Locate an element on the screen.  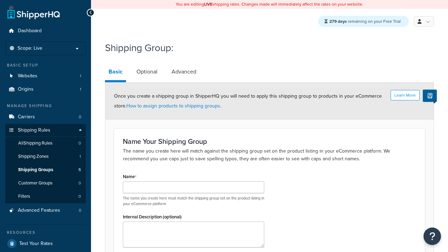
li: Filters is located at coordinates (45, 196).